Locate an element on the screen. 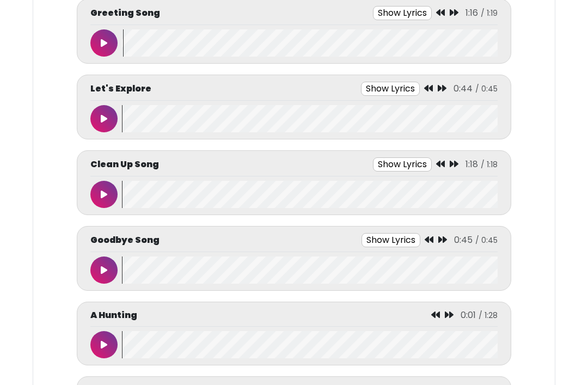 The height and width of the screenshot is (385, 588). p: Goodbye Song is located at coordinates (125, 240).